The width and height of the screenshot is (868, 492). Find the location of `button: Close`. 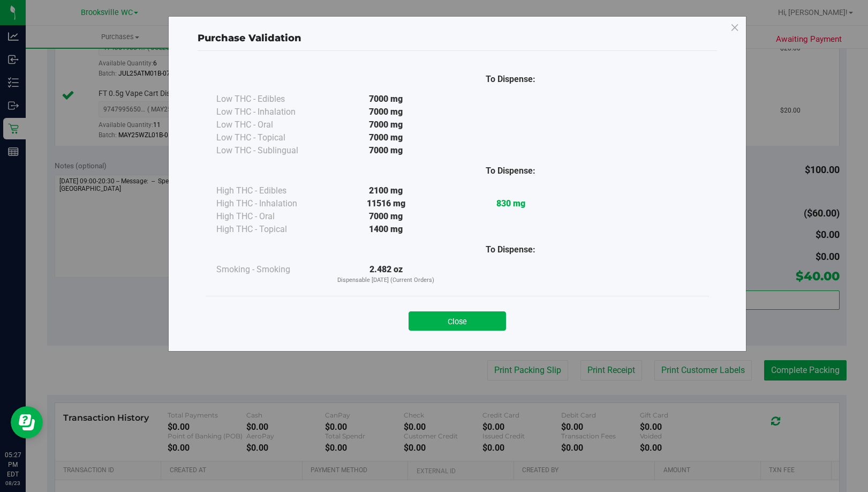

button: Close is located at coordinates (457, 321).